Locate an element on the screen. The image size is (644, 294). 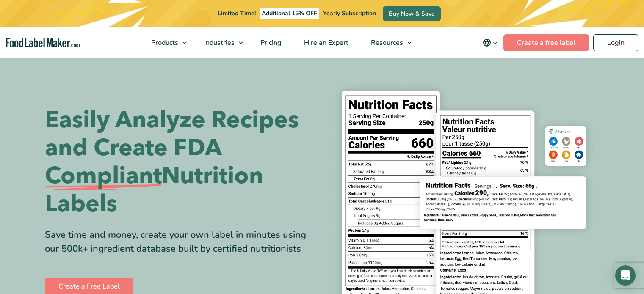
a: Resources is located at coordinates (388, 43).